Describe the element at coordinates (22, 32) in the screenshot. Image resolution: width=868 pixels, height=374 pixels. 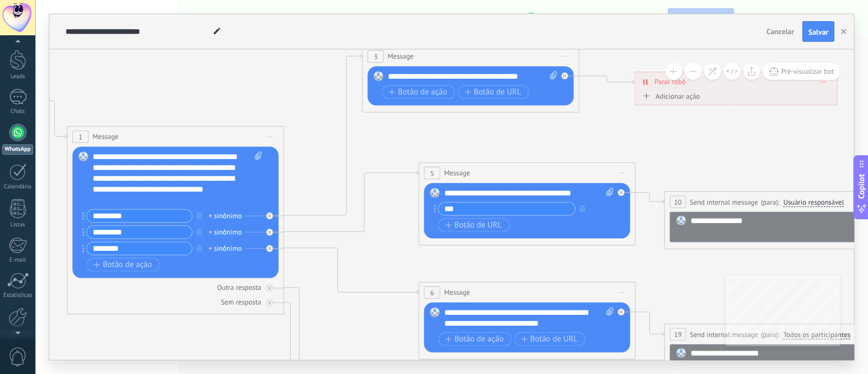
I see `img: website_grey.svg` at that location.